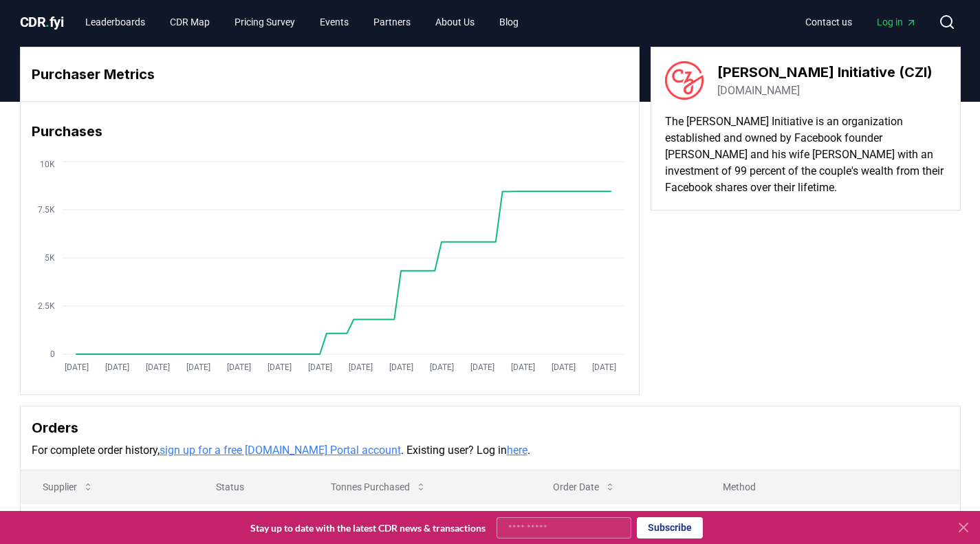  What do you see at coordinates (46, 209) in the screenshot?
I see `tspan: 7.5K` at bounding box center [46, 209].